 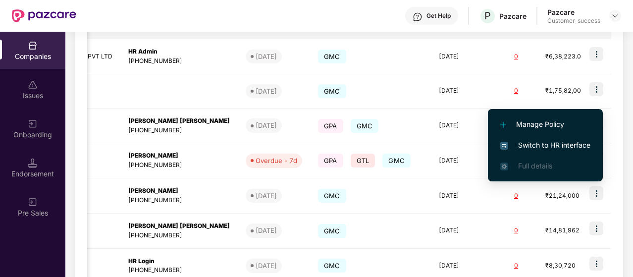 What do you see at coordinates (504, 146) in the screenshot?
I see `img: svg+xml;base64,PHN2ZyB4bWxucz0iaHR0cDovL3d3dy53My5vcmcvMjAwMC9zdmciIHdpZHRoPSIxNiIgaGVpZ2h0PSIxNi...` at bounding box center [504, 146].